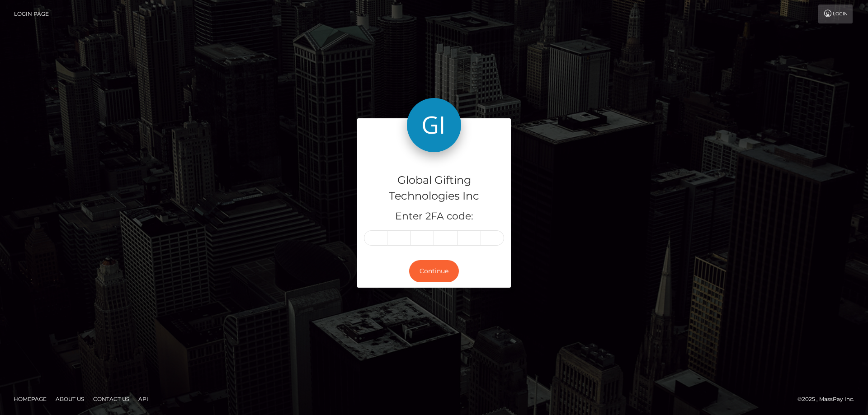 Image resolution: width=868 pixels, height=415 pixels. Describe the element at coordinates (835, 14) in the screenshot. I see `a: Login` at that location.